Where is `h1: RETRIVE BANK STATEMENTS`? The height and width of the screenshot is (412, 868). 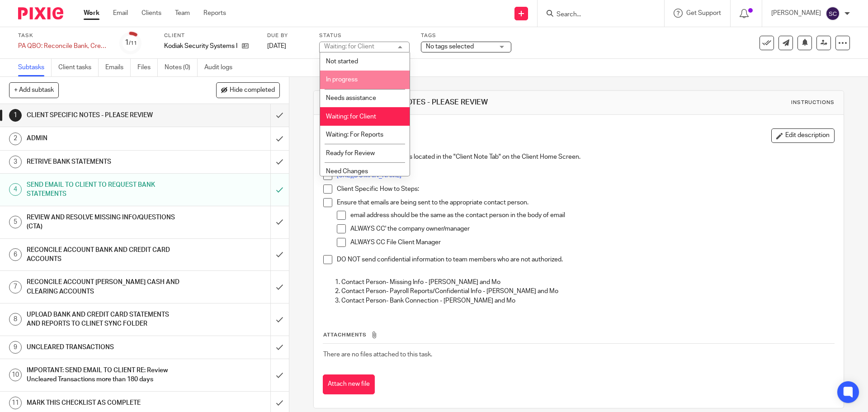
h1: RETRIVE BANK STATEMENTS is located at coordinates (105, 162).